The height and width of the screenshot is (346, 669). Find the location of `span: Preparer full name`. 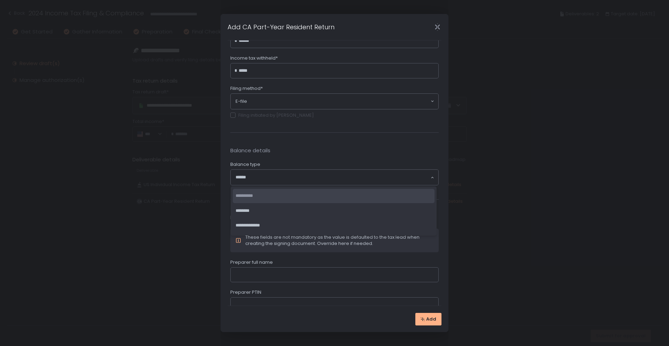

span: Preparer full name is located at coordinates (251, 262).